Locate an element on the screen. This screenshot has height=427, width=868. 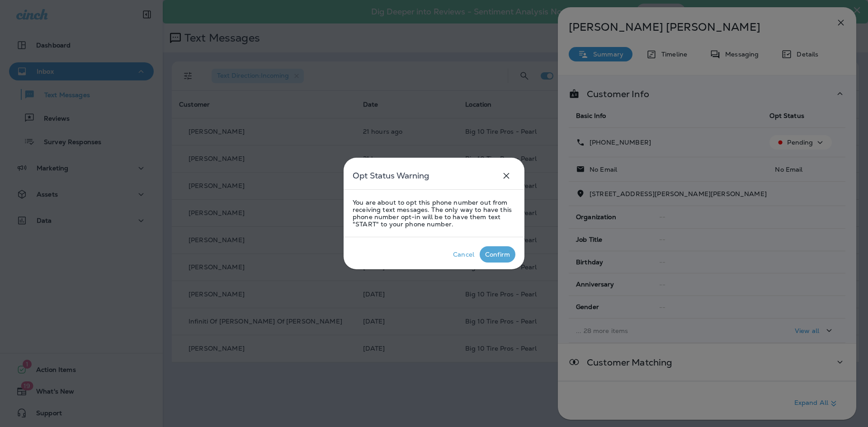
div: Cancel is located at coordinates (463, 254).